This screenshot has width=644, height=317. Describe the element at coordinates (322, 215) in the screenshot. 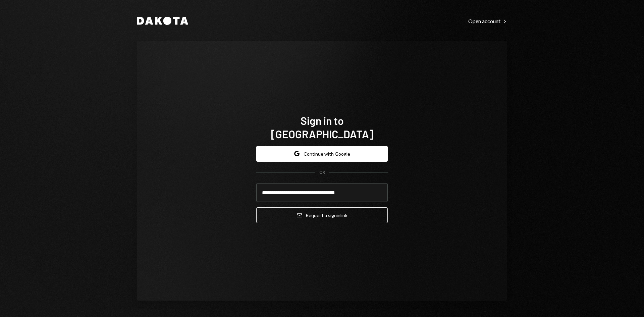

I see `button: Request a signinlink` at that location.